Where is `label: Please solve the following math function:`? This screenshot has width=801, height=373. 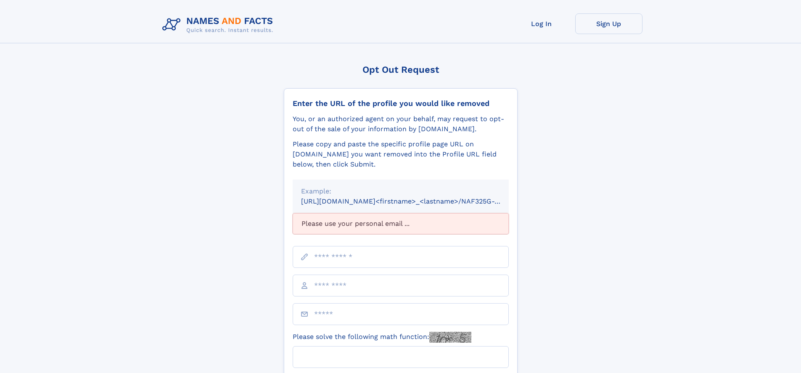
label: Please solve the following math function: is located at coordinates (382, 337).